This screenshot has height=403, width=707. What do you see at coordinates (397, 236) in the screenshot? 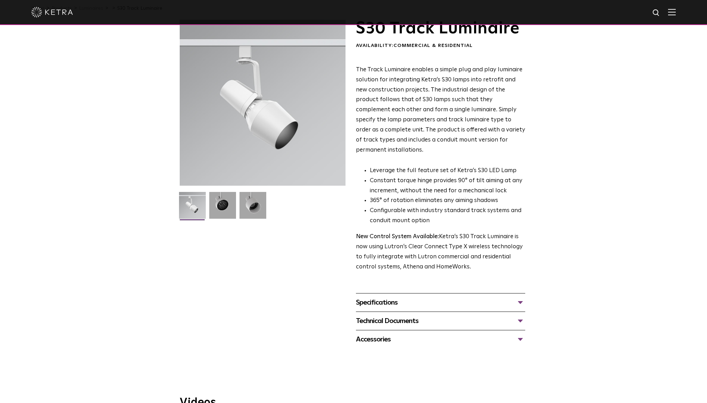
I see `strong: New Control System Available:` at bounding box center [397, 236].